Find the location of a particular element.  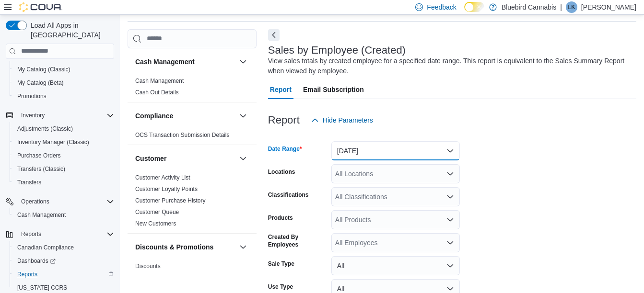

span: Dark Mode is located at coordinates (464, 12).